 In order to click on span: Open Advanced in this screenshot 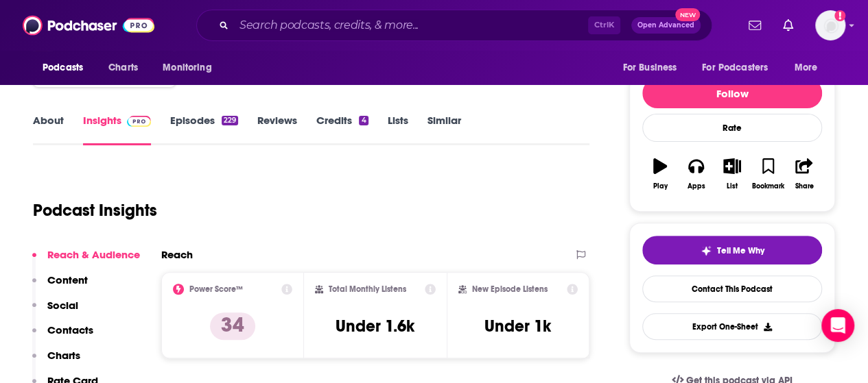, I will do `click(666, 25)`.